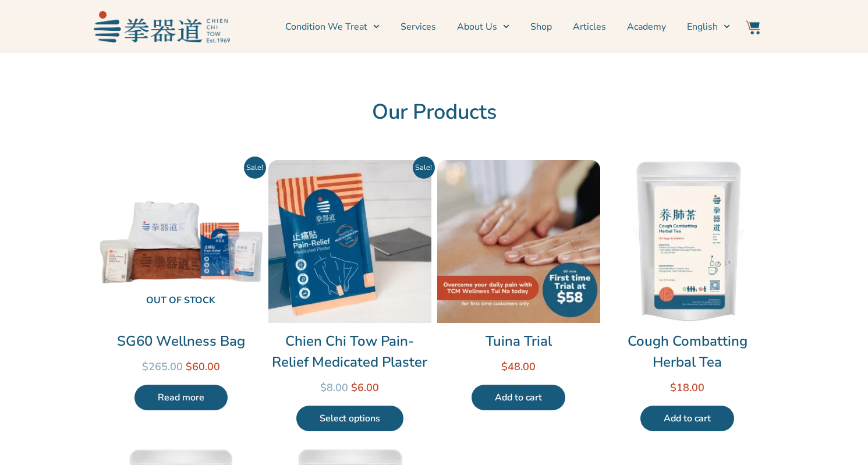  What do you see at coordinates (687, 352) in the screenshot?
I see `h2: Cough Combatting Herbal Tea` at bounding box center [687, 352].